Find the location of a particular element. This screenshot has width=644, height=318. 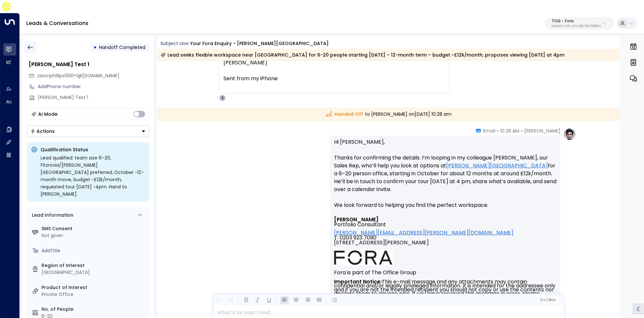

div: Actions is located at coordinates (43, 131).